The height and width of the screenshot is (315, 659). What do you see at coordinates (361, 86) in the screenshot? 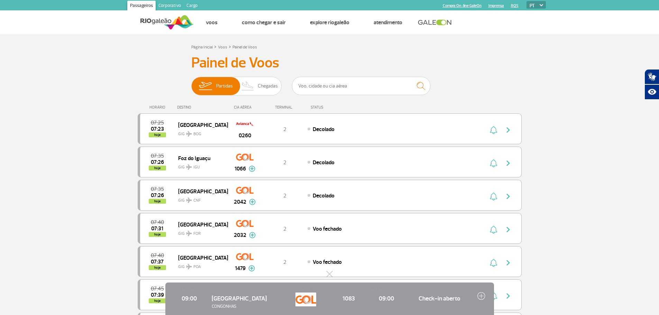
I see `input: Voo, cidade ou cia aérea` at bounding box center [361, 86].